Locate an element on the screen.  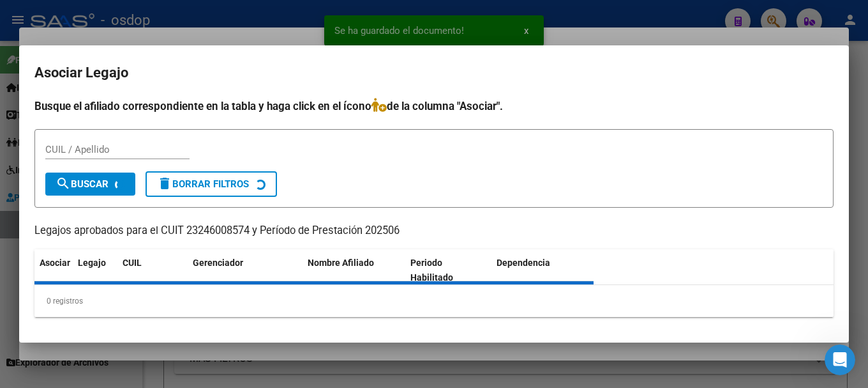
span: Periodo Habilitado is located at coordinates (431, 269).